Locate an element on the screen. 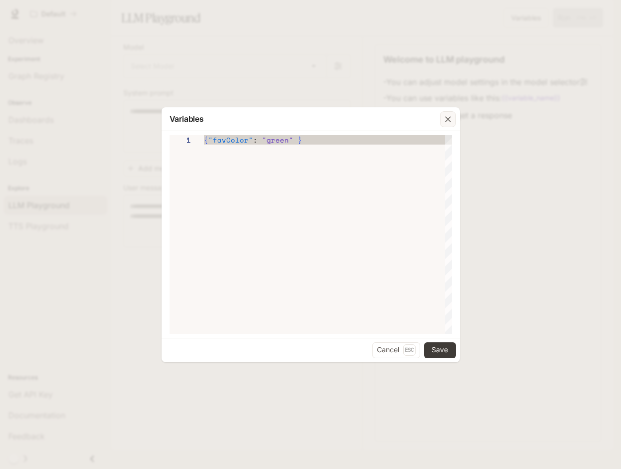 This screenshot has width=621, height=469. span: "green" is located at coordinates (277, 140).